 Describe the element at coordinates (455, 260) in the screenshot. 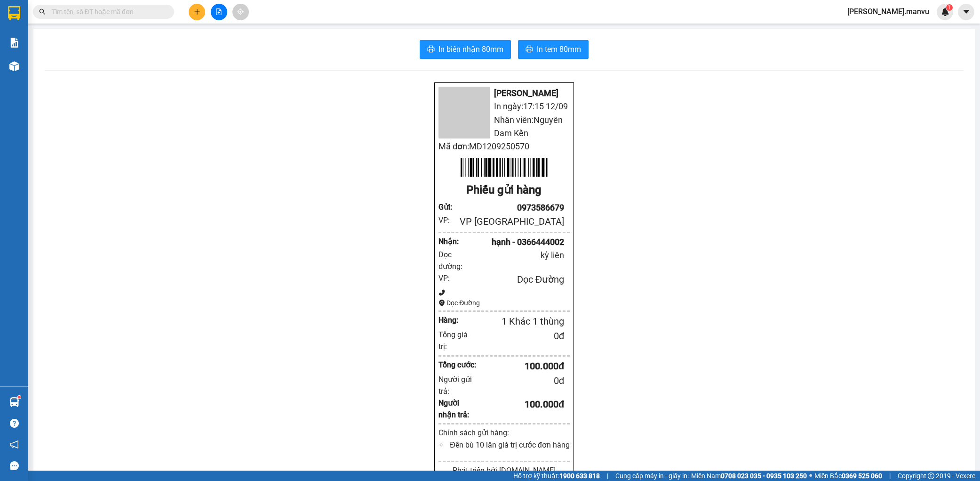

I see `div: Dọc đường:` at that location.